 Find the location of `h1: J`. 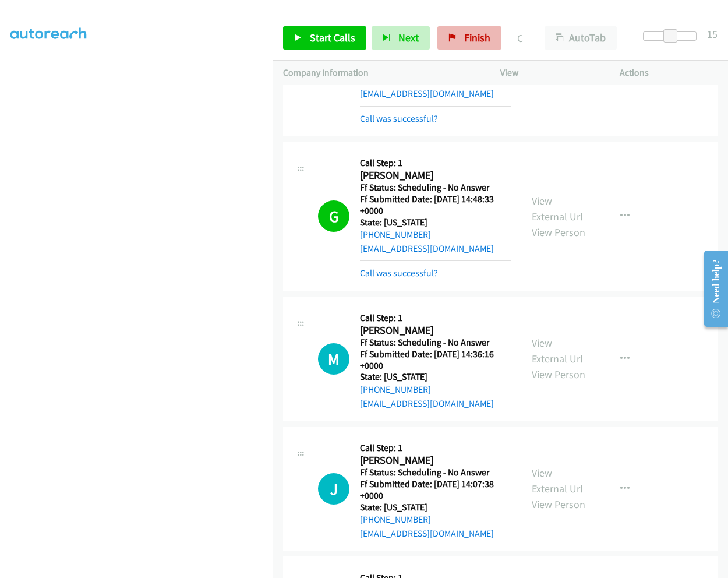

h1: J is located at coordinates (334, 489).